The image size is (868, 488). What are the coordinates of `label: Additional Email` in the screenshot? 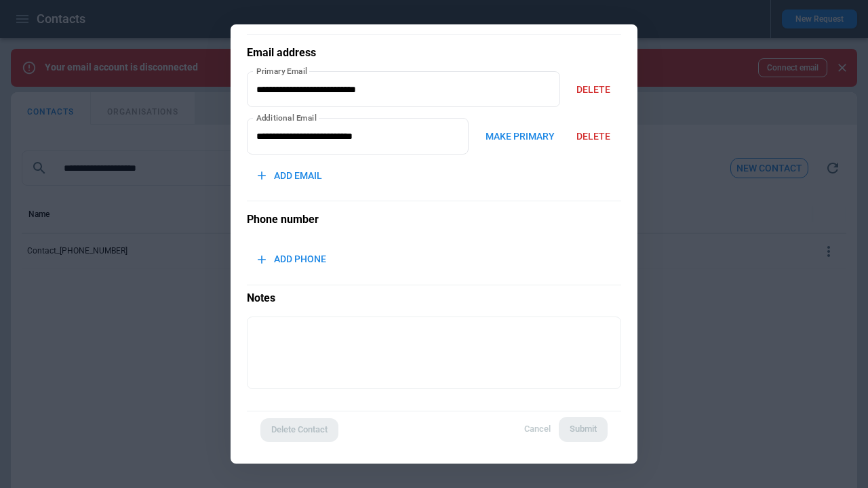 It's located at (287, 117).